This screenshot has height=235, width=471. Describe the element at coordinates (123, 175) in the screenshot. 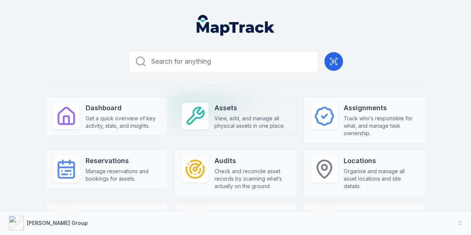

I see `span: Manage reservations and bookings for assets.` at that location.